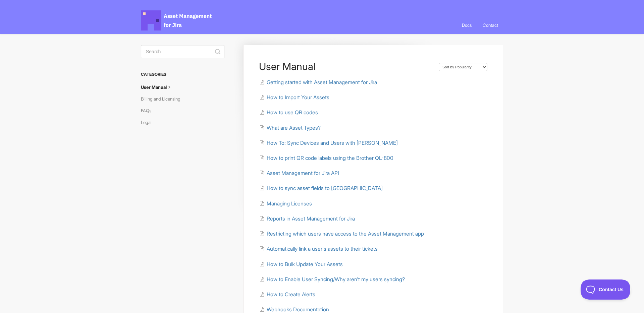  I want to click on span: How to Create Alerts, so click(291, 295).